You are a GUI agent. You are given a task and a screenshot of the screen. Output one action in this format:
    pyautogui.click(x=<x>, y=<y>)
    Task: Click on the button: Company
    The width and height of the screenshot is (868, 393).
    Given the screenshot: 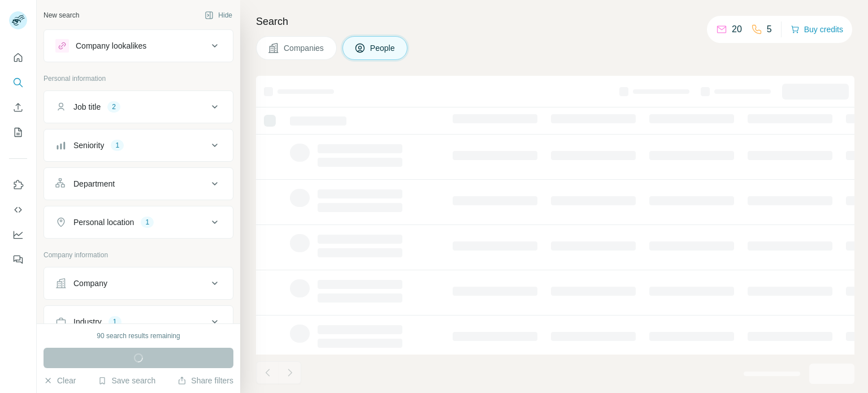 What is the action you would take?
    pyautogui.click(x=139, y=283)
    